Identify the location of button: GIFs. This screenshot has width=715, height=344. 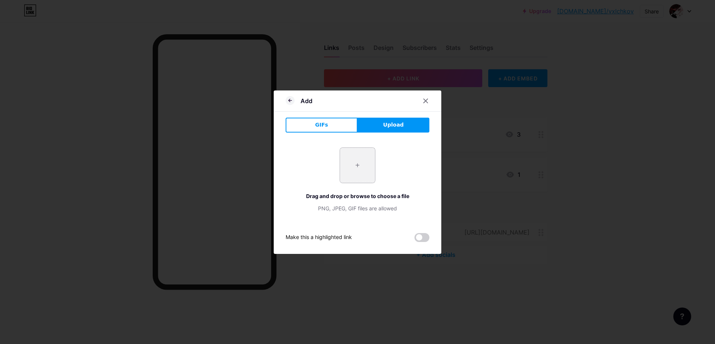
(322, 125).